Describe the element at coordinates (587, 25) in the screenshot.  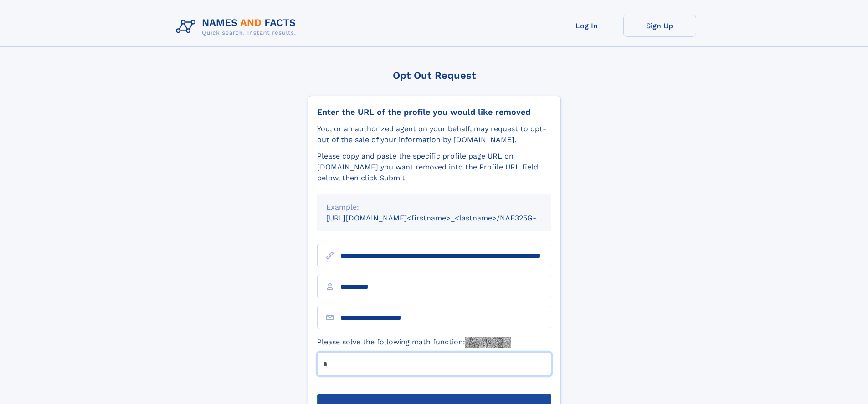
I see `a: Log In` at that location.